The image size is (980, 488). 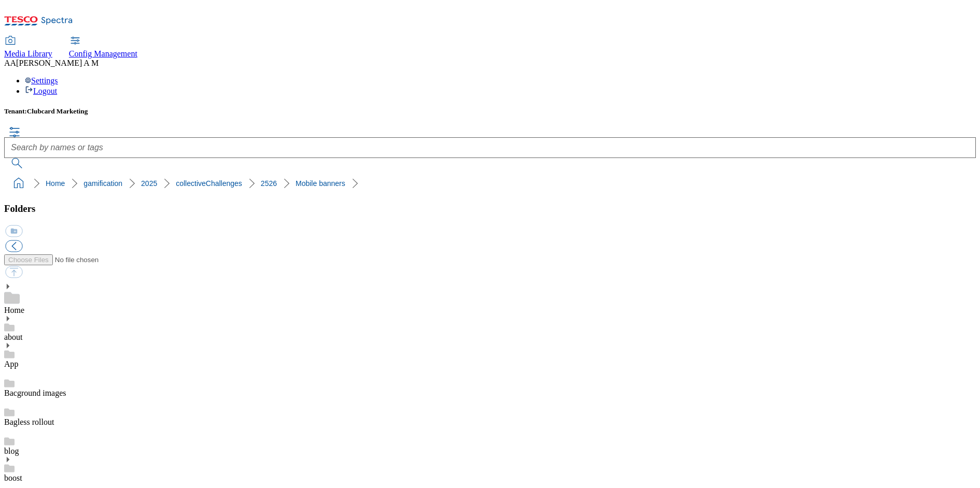 I want to click on span: Config Management, so click(x=103, y=53).